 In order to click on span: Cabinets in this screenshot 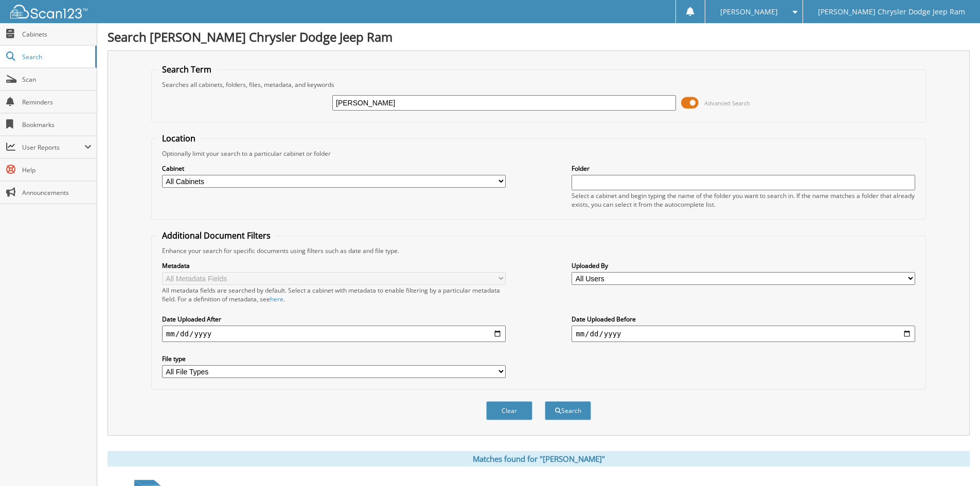, I will do `click(57, 34)`.